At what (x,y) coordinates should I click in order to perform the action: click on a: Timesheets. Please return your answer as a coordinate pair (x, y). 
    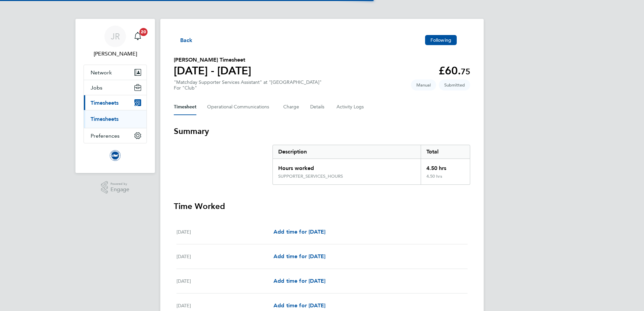
    Looking at the image, I should click on (104, 119).